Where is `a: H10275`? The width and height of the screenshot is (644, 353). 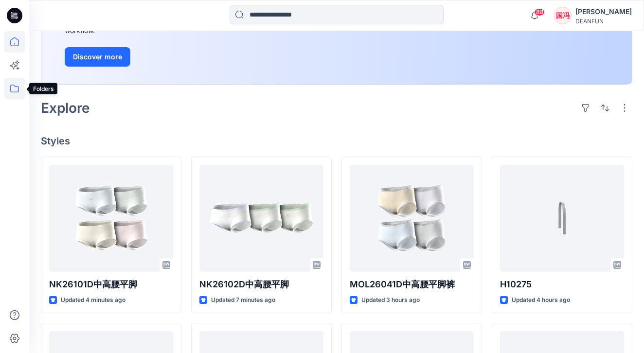
a: H10275 is located at coordinates (562, 218).